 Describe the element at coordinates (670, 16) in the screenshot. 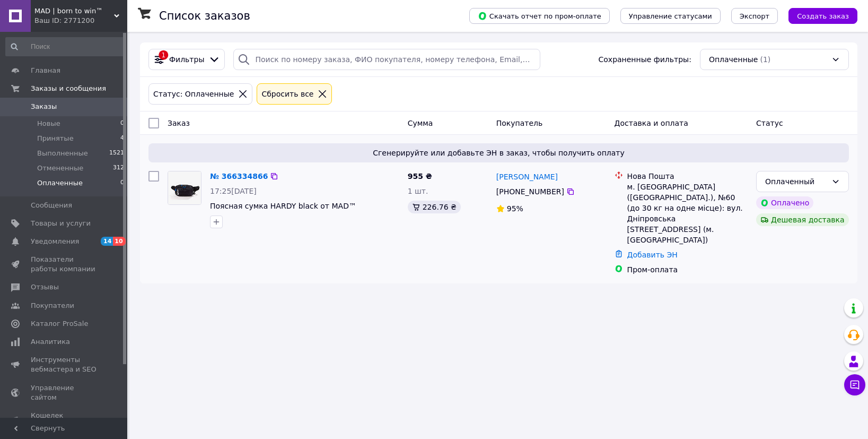

I see `button: Управление статусами` at that location.